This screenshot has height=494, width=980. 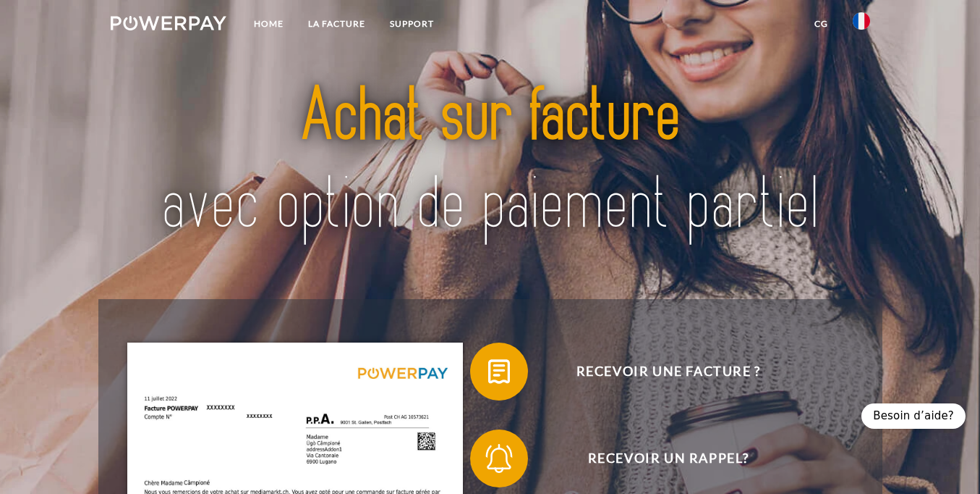 What do you see at coordinates (862, 21) in the screenshot?
I see `img: fr` at bounding box center [862, 21].